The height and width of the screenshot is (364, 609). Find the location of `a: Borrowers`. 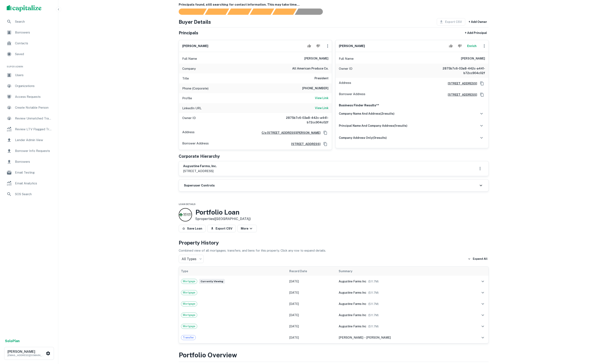

a: Borrowers is located at coordinates (29, 162).